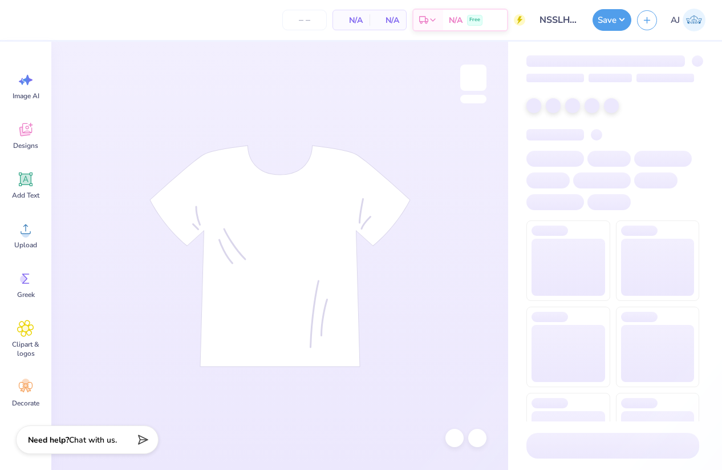 Image resolution: width=722 pixels, height=470 pixels. I want to click on span: Greek, so click(26, 294).